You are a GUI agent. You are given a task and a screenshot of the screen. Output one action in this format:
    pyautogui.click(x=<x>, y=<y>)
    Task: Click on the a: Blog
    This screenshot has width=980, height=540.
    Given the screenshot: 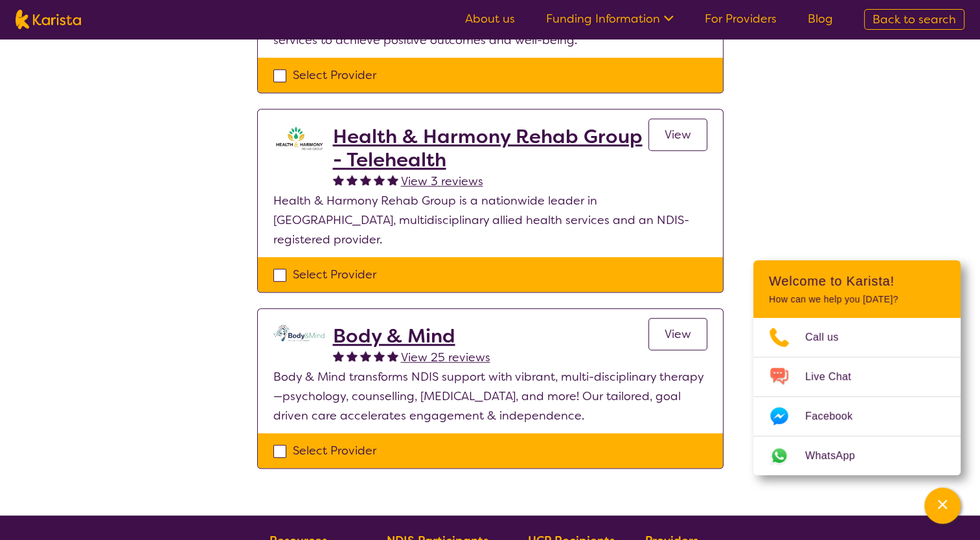 What is the action you would take?
    pyautogui.click(x=820, y=19)
    